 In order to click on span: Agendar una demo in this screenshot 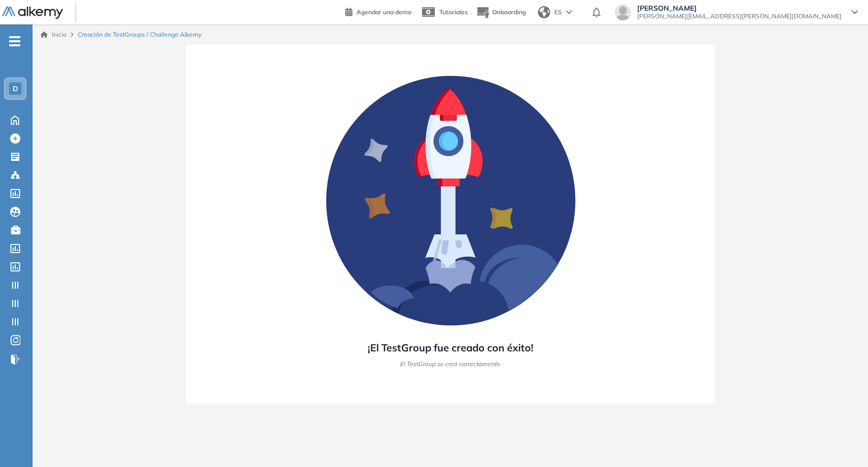, I will do `click(384, 11)`.